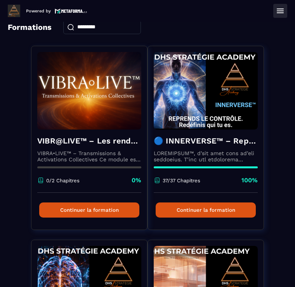 This screenshot has height=287, width=295. Describe the element at coordinates (29, 27) in the screenshot. I see `h4: Formations` at that location.